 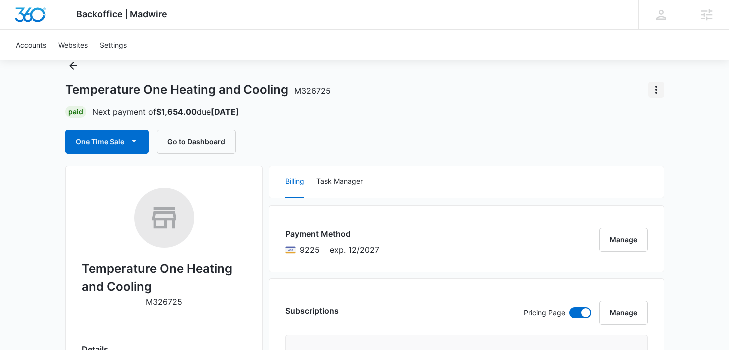 What do you see at coordinates (354, 250) in the screenshot?
I see `span: exp. 12/2027` at bounding box center [354, 250].